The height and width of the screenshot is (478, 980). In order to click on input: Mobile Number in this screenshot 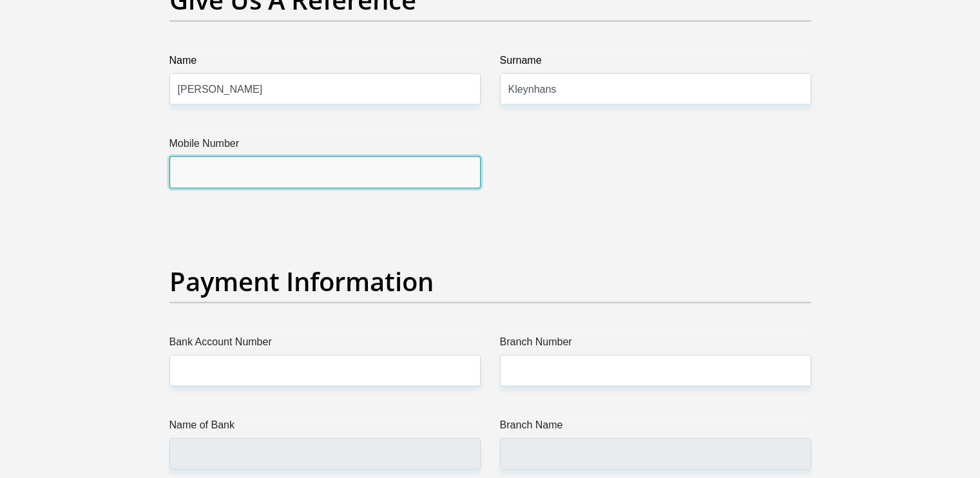, I will do `click(324, 172)`.